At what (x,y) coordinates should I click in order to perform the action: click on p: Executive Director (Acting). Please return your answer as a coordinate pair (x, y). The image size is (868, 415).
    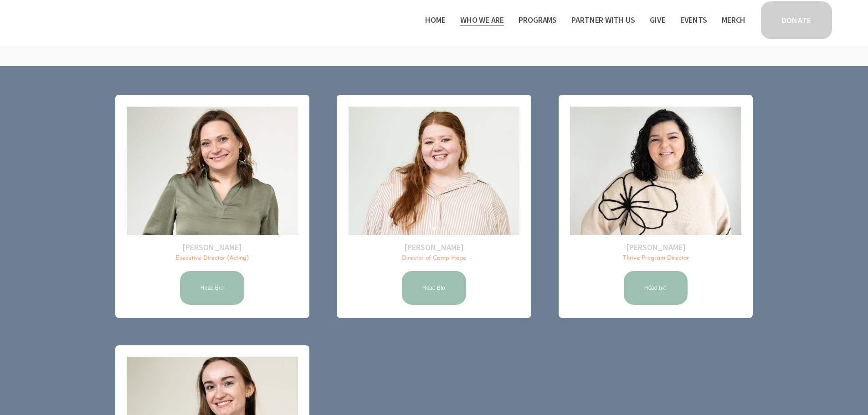
    Looking at the image, I should click on (212, 259).